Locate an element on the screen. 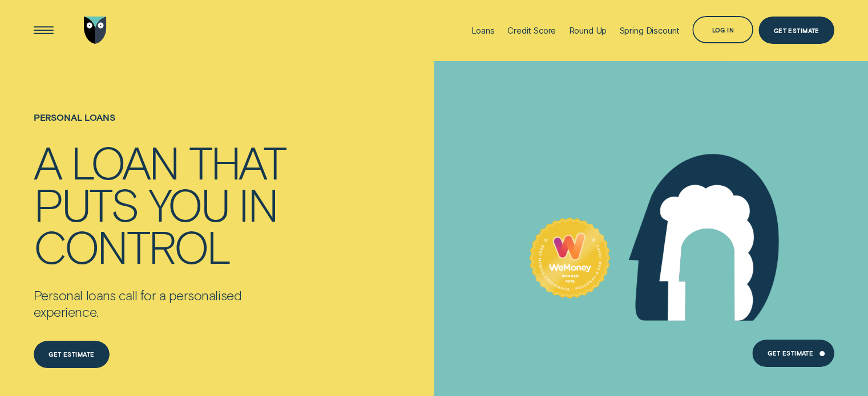 This screenshot has height=396, width=868. button: Open Menu is located at coordinates (43, 31).